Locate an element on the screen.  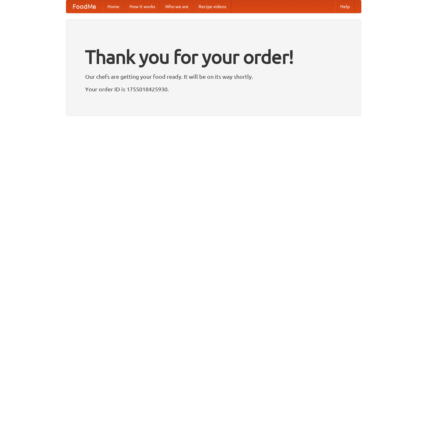
a: FoodMe is located at coordinates (84, 7).